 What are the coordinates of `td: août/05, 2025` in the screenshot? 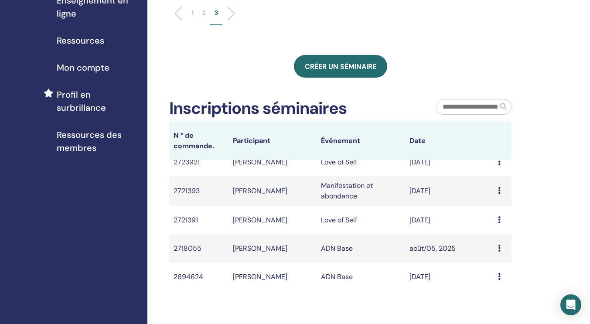 It's located at (449, 248).